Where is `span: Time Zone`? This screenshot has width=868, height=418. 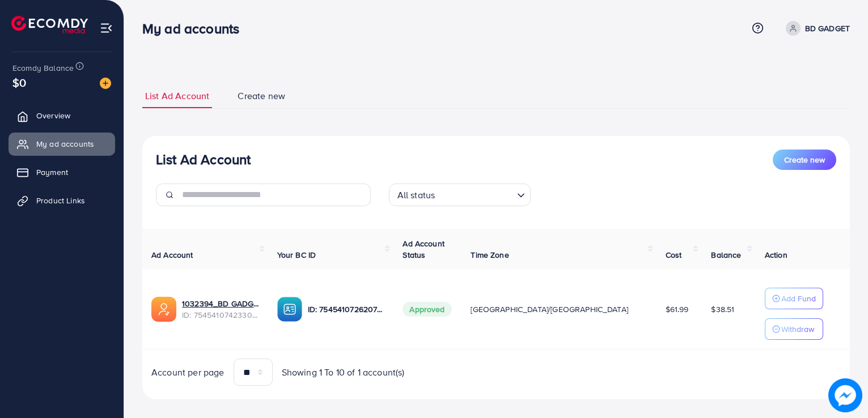
span: Time Zone is located at coordinates (489, 255).